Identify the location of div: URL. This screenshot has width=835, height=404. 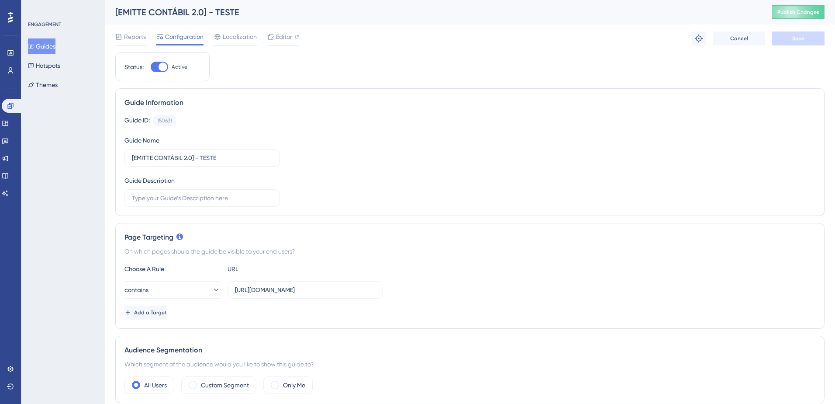
(276, 269).